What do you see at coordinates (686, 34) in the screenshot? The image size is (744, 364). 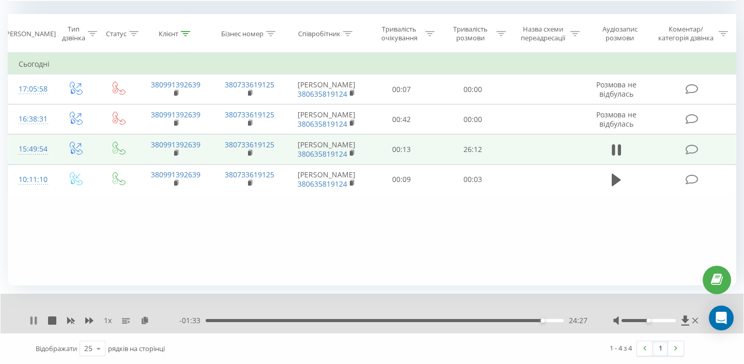 I see `div: Коментар/категорія дзвінка` at bounding box center [686, 34].